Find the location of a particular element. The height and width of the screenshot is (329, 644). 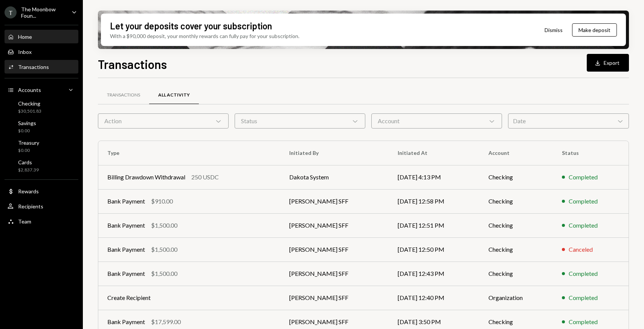

td: Create Recipient is located at coordinates (189, 298).